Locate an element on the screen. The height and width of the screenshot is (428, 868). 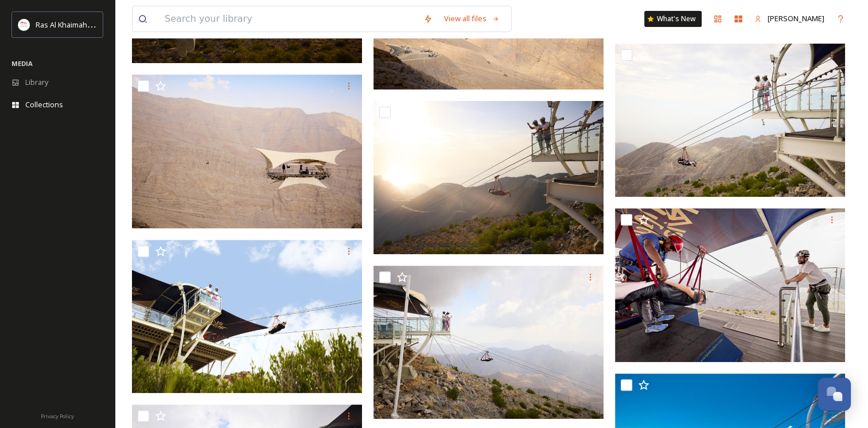
span: Library is located at coordinates (37, 82).